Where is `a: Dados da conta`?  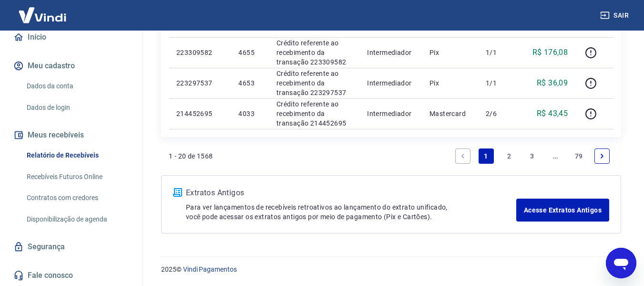
a: Dados da conta is located at coordinates (76, 86).